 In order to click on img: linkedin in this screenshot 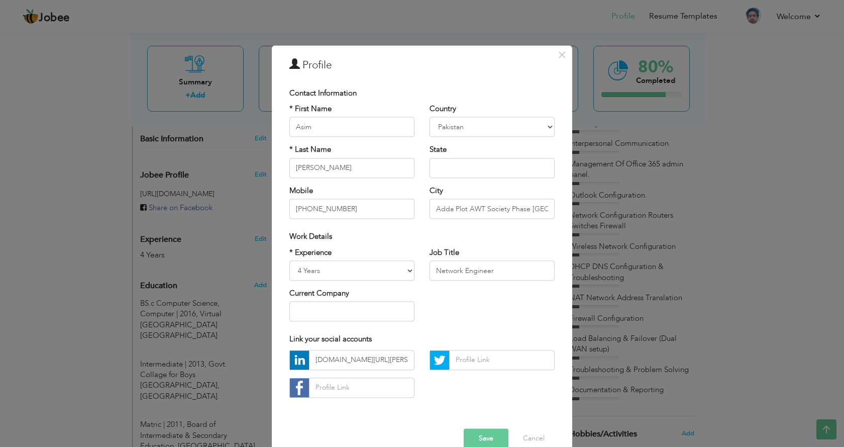, I will do `click(300, 360)`.